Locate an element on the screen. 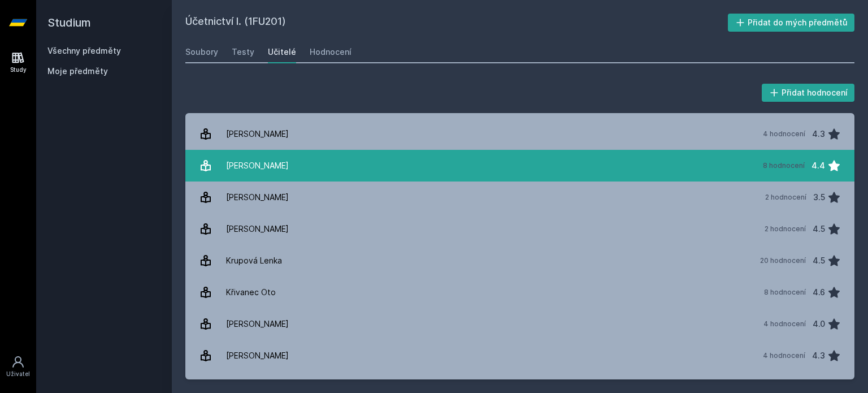 This screenshot has height=393, width=868. button: Přidat do mých předmětů is located at coordinates (791, 22).